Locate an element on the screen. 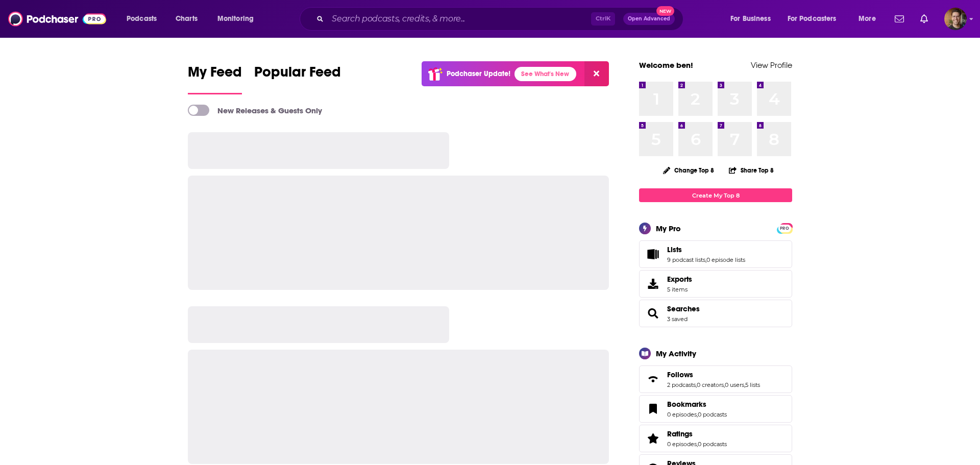  div: Search podcasts, credits, & more... is located at coordinates (501, 19).